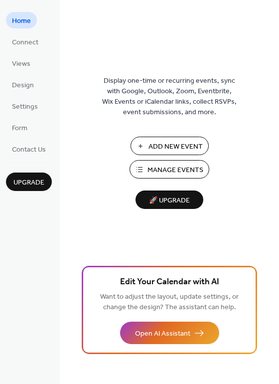  I want to click on a: Form, so click(19, 127).